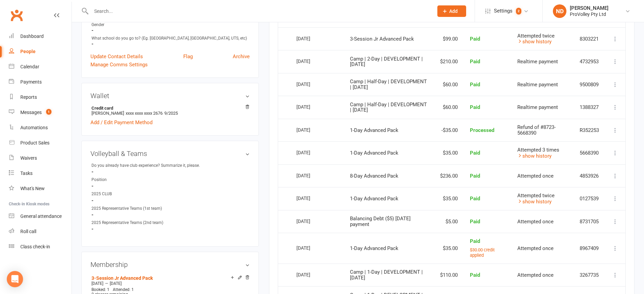 The image size is (644, 294). I want to click on a: Tasks, so click(40, 173).